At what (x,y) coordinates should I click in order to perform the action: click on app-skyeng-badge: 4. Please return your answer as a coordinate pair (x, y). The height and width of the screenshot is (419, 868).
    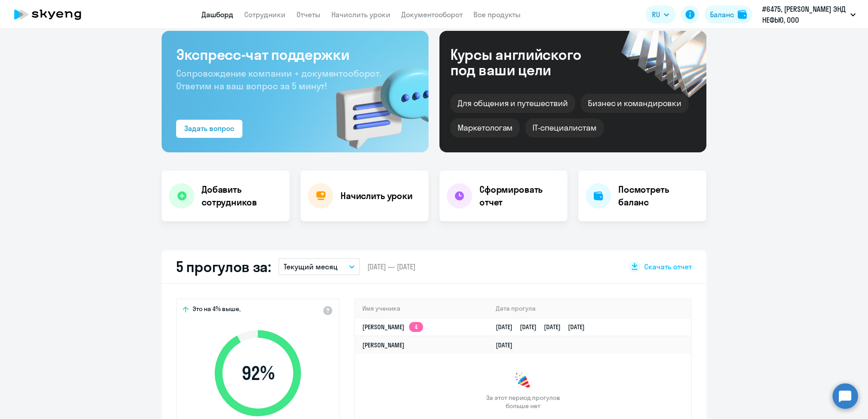
    Looking at the image, I should click on (416, 327).